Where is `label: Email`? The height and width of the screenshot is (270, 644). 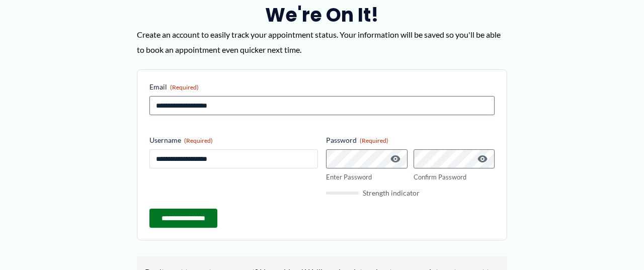
label: Email is located at coordinates (322, 87).